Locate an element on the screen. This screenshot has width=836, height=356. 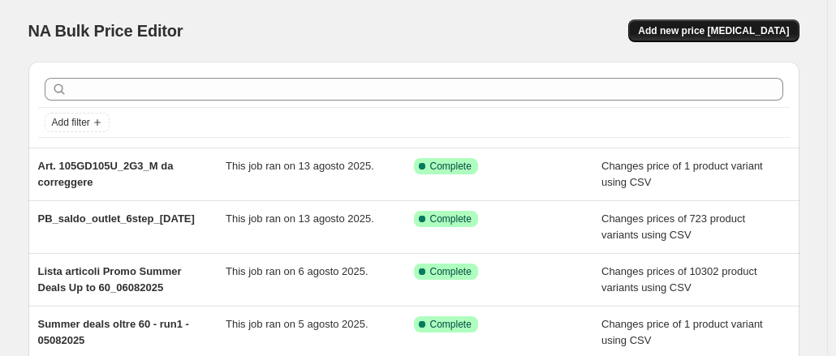
span: Art. 105GD105U_2G3_M da correggere is located at coordinates (105, 174).